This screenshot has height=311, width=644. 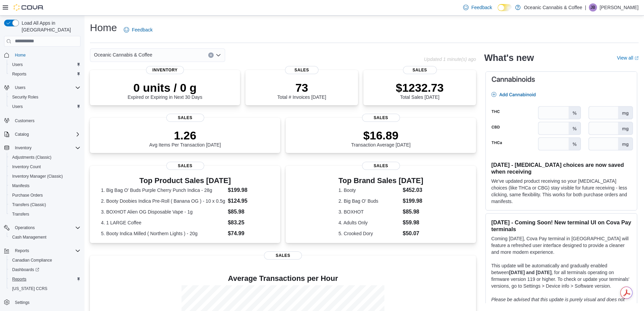 I want to click on p: This update will be automatically and gradually enabled between , for all terminals operating on ..., so click(x=562, y=276).